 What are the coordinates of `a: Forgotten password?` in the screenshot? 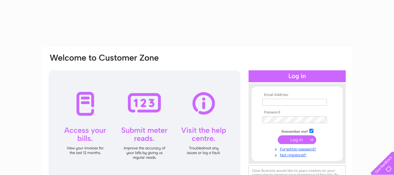 It's located at (297, 149).